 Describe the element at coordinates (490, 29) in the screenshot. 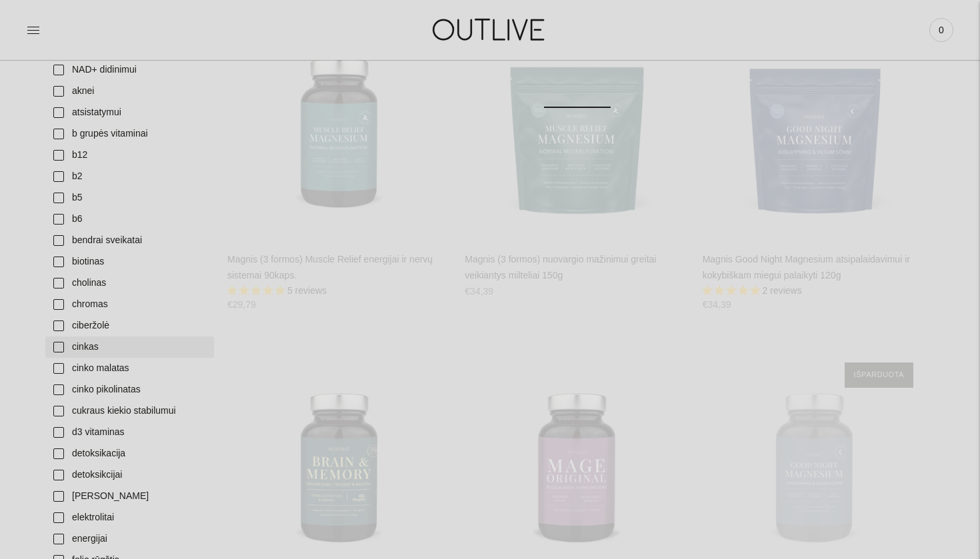

I see `img: OUTLIVE` at that location.